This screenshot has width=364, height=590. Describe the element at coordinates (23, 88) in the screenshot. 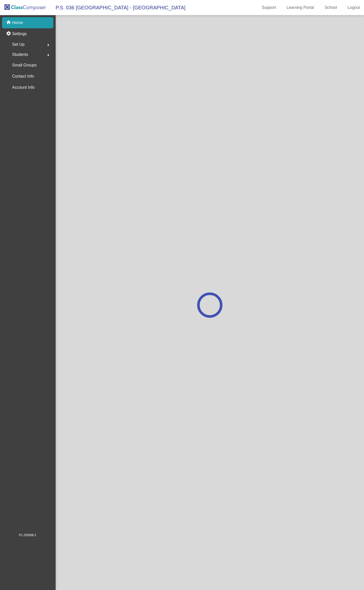

I see `p: Account Info` at that location.